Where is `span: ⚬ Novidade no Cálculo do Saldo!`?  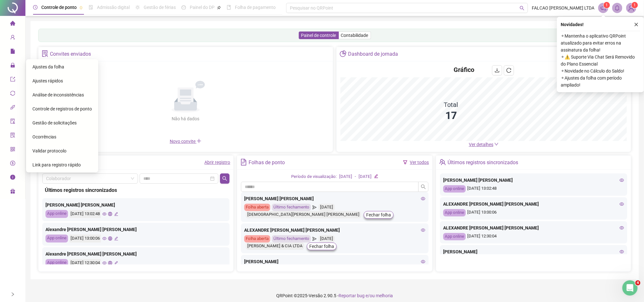
span: ⚬ Novidade no Cálculo do Saldo! is located at coordinates (600, 71).